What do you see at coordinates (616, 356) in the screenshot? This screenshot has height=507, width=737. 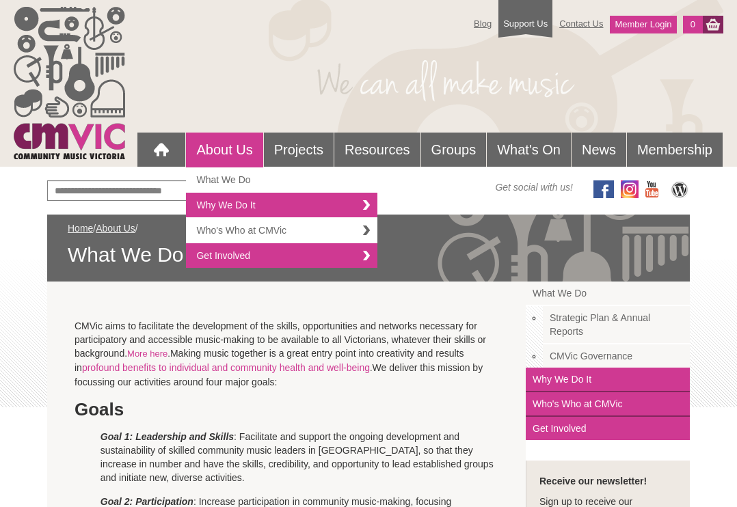 I see `a: CMVic Governance` at bounding box center [616, 356].